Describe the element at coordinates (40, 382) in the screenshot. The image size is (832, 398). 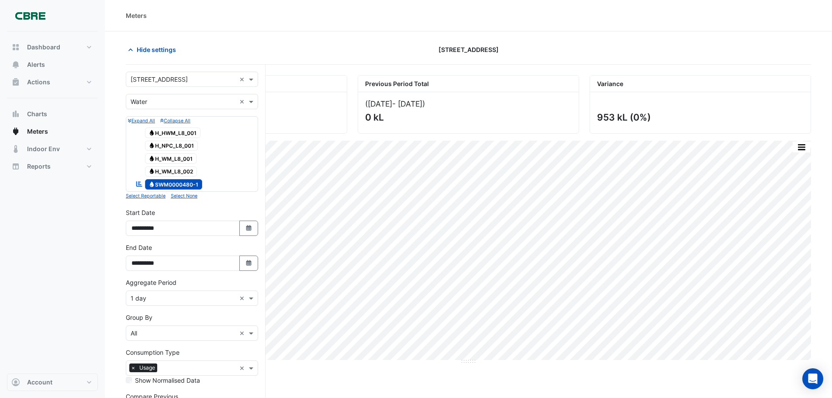
I see `span: Account` at that location.